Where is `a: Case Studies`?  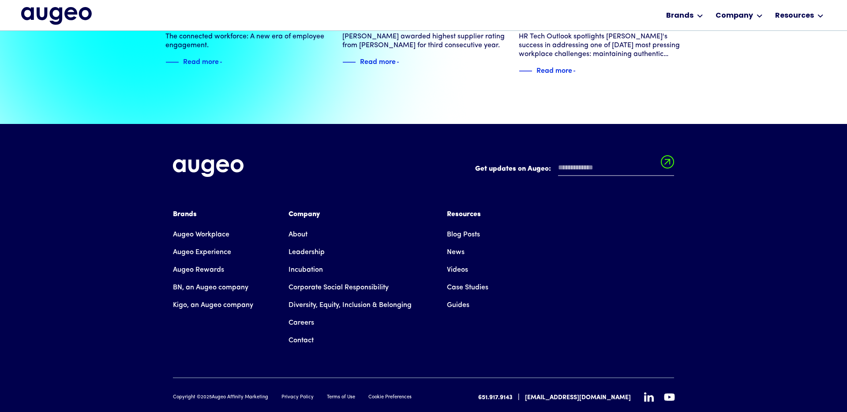 a: Case Studies is located at coordinates (468, 288).